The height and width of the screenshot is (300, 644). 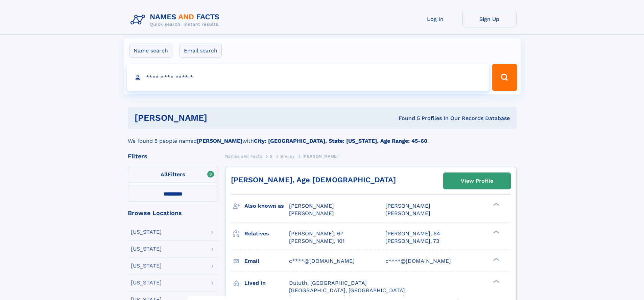 I want to click on a: View Profile, so click(x=476, y=181).